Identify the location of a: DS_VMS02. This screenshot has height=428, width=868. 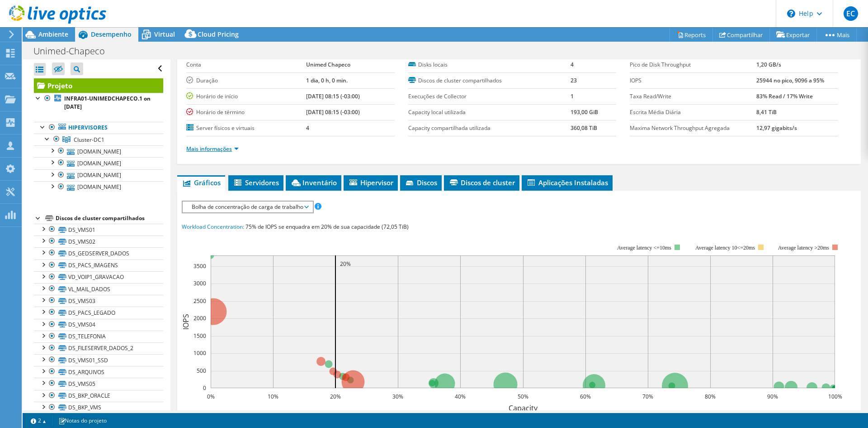
(98, 241).